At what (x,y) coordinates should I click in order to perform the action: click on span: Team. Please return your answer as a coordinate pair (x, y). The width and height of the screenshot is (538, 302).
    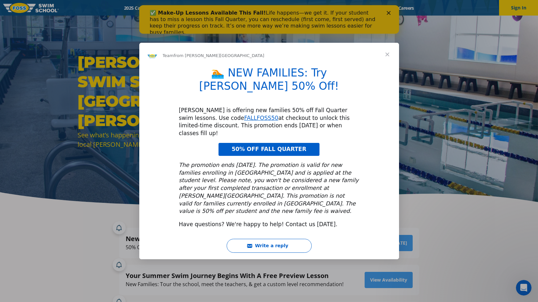
    Looking at the image, I should click on (168, 55).